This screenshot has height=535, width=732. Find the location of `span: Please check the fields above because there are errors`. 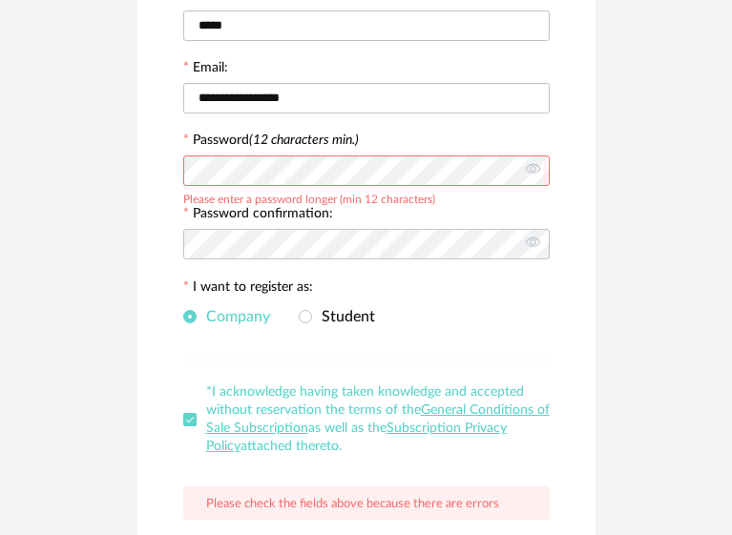

span: Please check the fields above because there are errors is located at coordinates (352, 504).